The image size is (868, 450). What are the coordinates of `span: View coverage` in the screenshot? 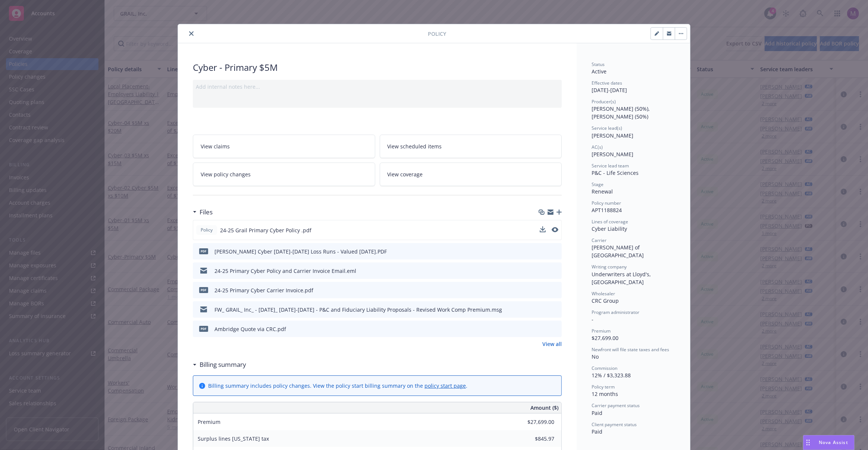 It's located at (405, 174).